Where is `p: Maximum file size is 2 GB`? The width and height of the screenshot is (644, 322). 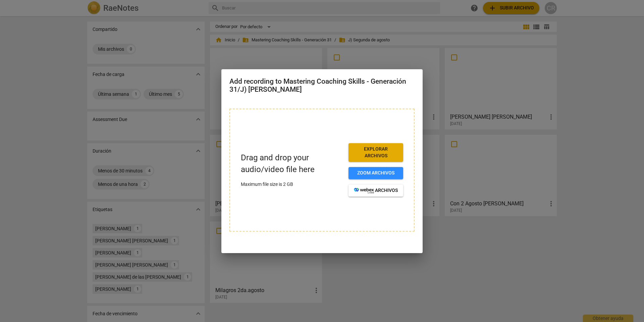 p: Maximum file size is 2 GB is located at coordinates (292, 184).